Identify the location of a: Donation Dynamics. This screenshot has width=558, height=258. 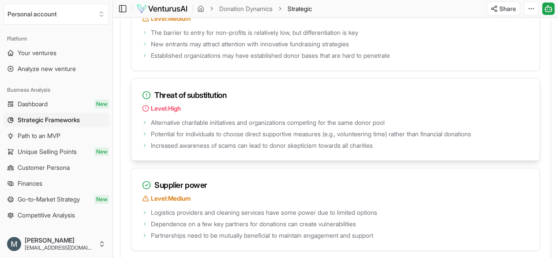
(246, 9).